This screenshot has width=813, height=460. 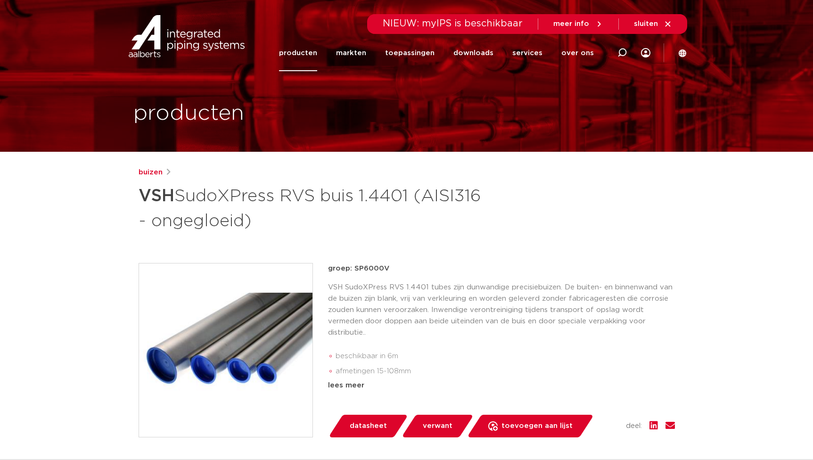 I want to click on p: groep: SP6000V, so click(x=501, y=268).